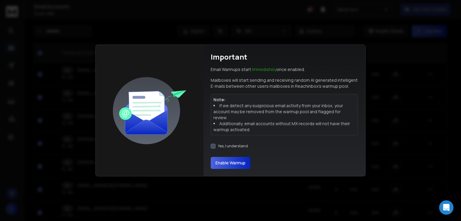 The height and width of the screenshot is (221, 461). Describe the element at coordinates (446, 208) in the screenshot. I see `div: Open Intercom Messenger` at that location.